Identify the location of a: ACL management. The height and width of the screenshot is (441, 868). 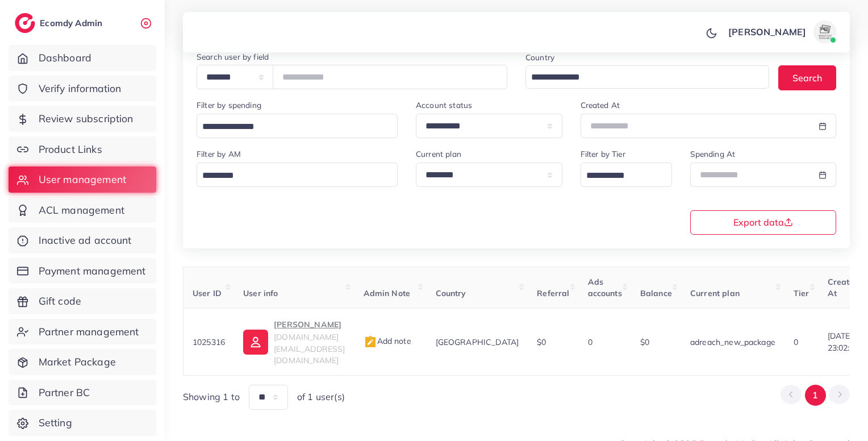
(82, 211).